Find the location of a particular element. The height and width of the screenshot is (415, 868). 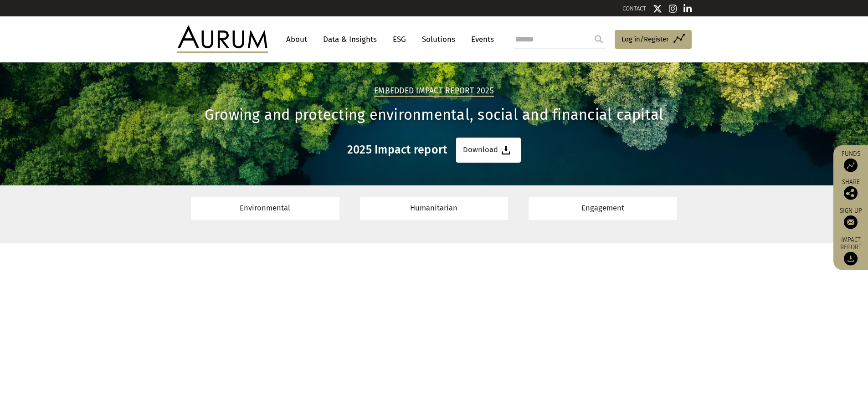

h3: 2025 Impact report is located at coordinates (397, 150).